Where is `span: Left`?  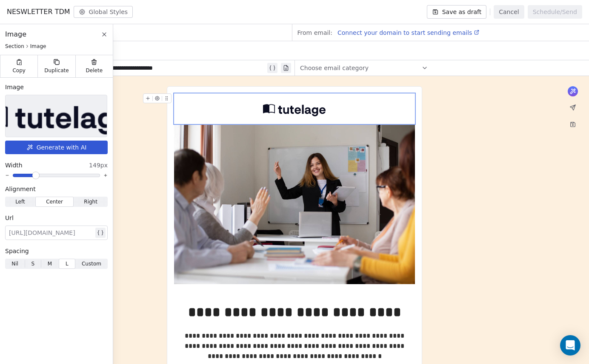 span: Left is located at coordinates (20, 202).